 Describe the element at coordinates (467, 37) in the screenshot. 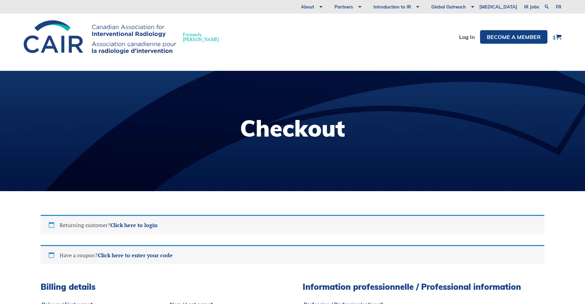

I see `a: Log In` at that location.